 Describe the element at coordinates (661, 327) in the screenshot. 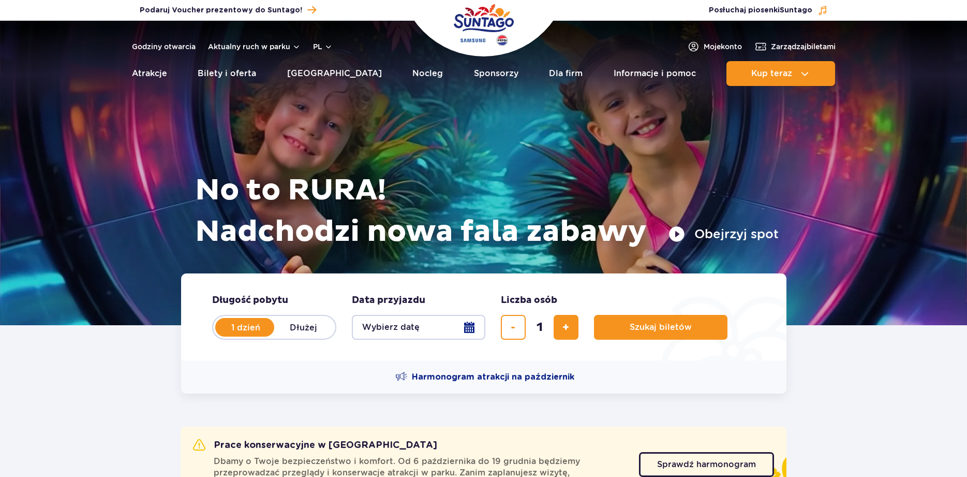

I see `span: Szukaj biletów` at that location.